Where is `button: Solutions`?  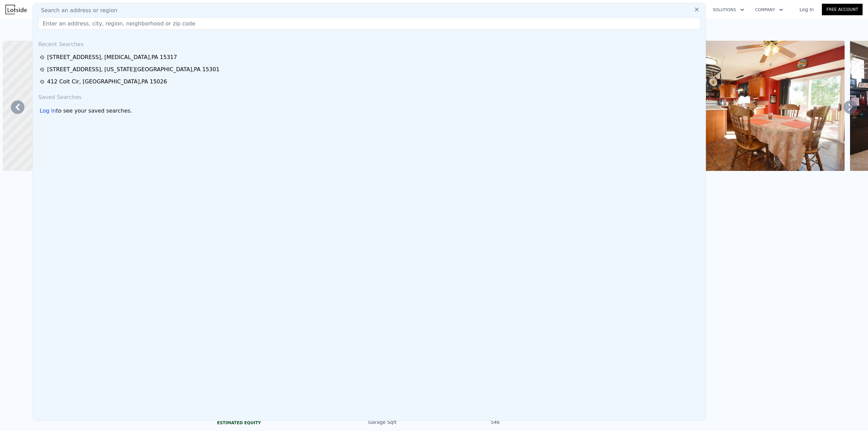 button: Solutions is located at coordinates (728, 10).